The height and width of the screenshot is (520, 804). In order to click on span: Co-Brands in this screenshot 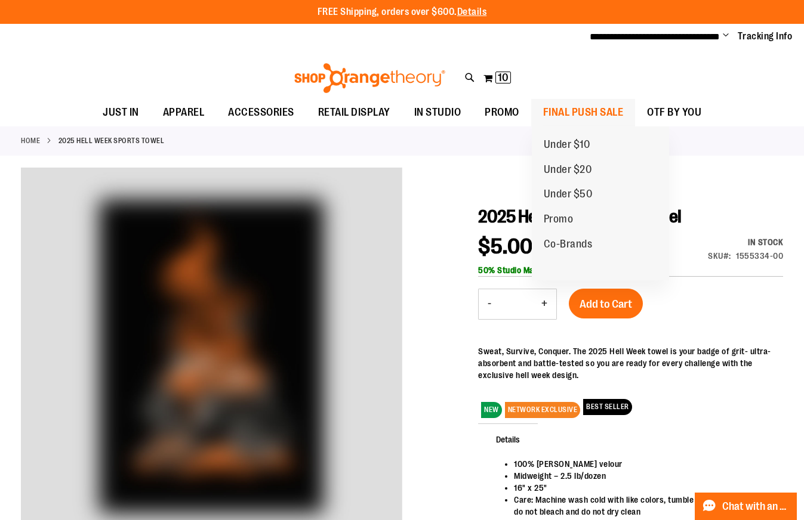, I will do `click(568, 245)`.